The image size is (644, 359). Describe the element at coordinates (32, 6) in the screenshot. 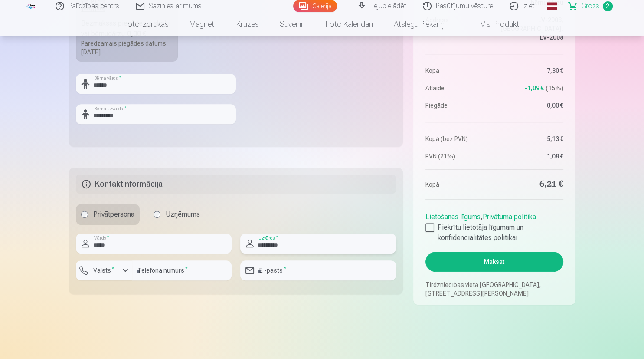

I see `img: /fa3` at that location.